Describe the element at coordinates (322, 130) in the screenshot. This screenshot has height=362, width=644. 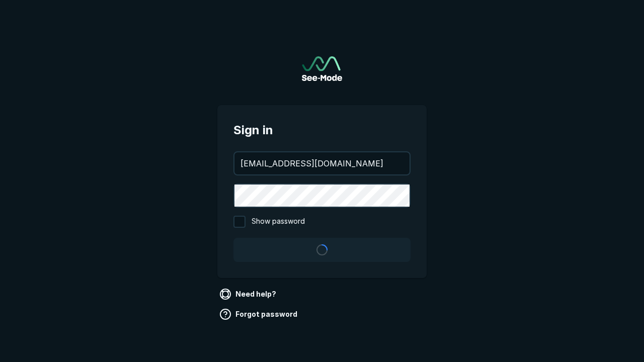
I see `span: Sign in` at that location.